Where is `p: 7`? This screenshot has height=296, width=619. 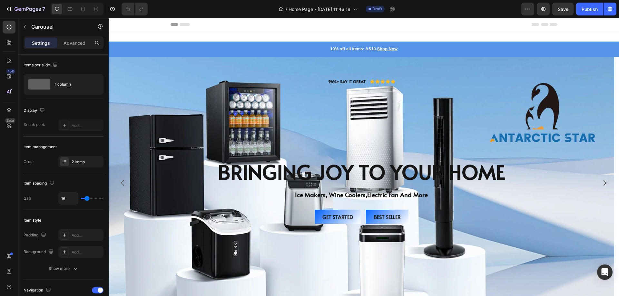
p: 7 is located at coordinates (44, 9).